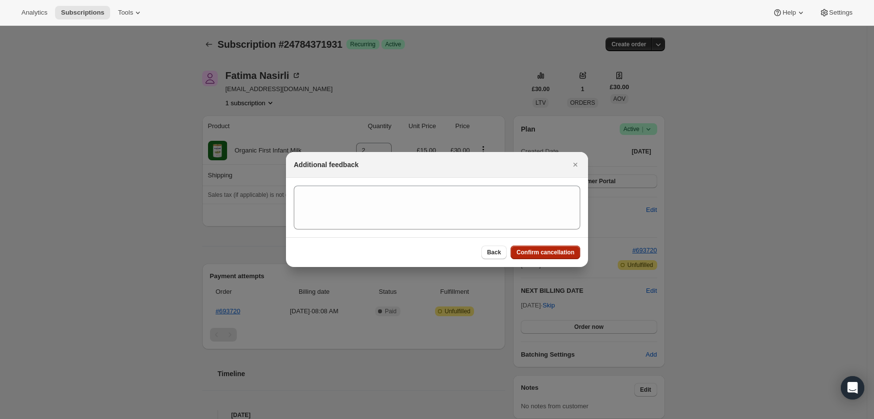 This screenshot has height=419, width=874. Describe the element at coordinates (34, 13) in the screenshot. I see `button: Analytics` at that location.